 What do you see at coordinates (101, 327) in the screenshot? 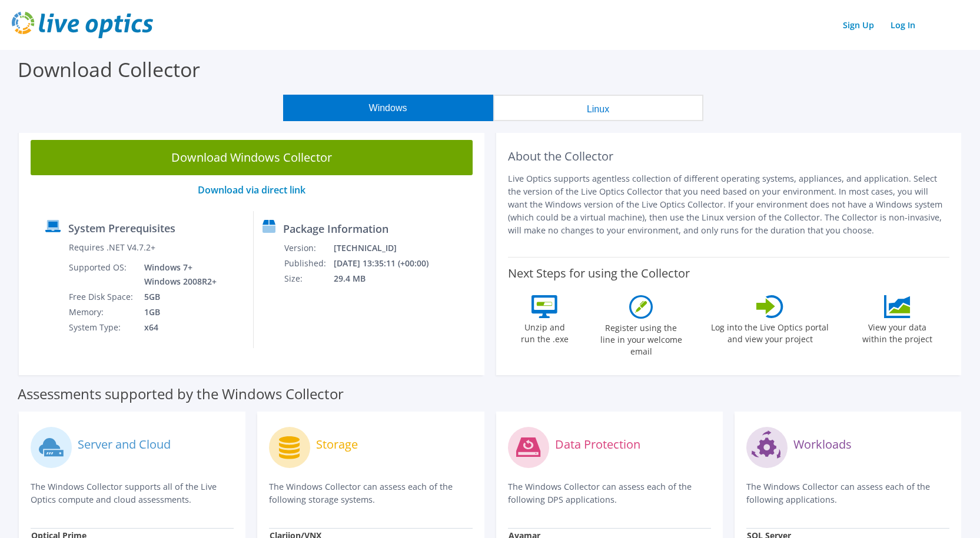
I see `td: System Type:` at bounding box center [101, 327].